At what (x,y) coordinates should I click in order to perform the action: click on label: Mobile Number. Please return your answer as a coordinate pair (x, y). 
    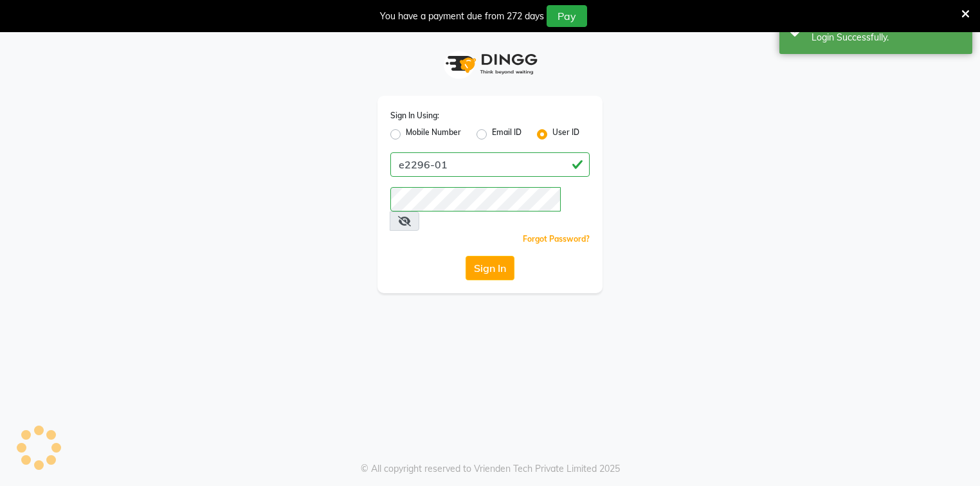
    Looking at the image, I should click on (433, 135).